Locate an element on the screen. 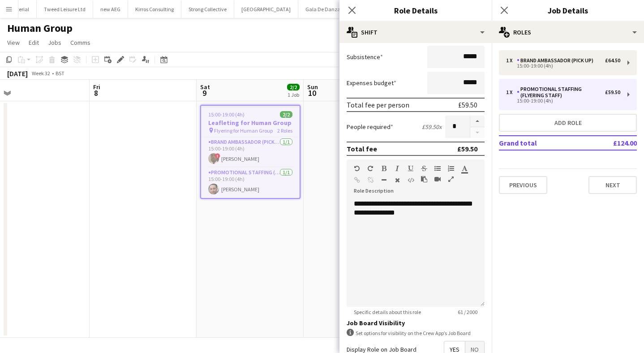 The width and height of the screenshot is (644, 353). button: Ordered List is located at coordinates (451, 169).